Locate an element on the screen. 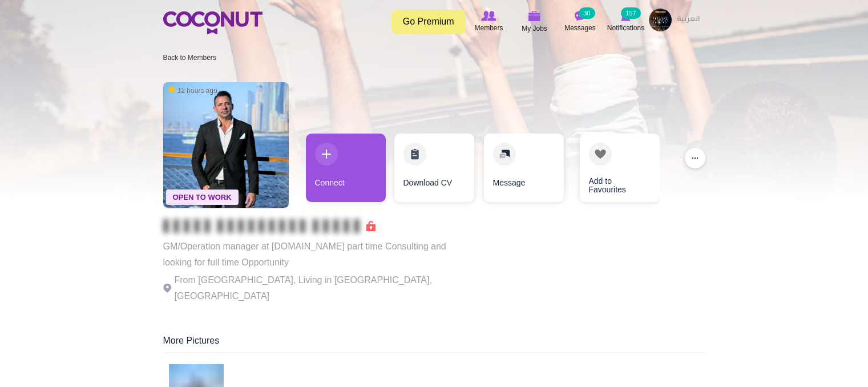  img: Messages is located at coordinates (580, 16).